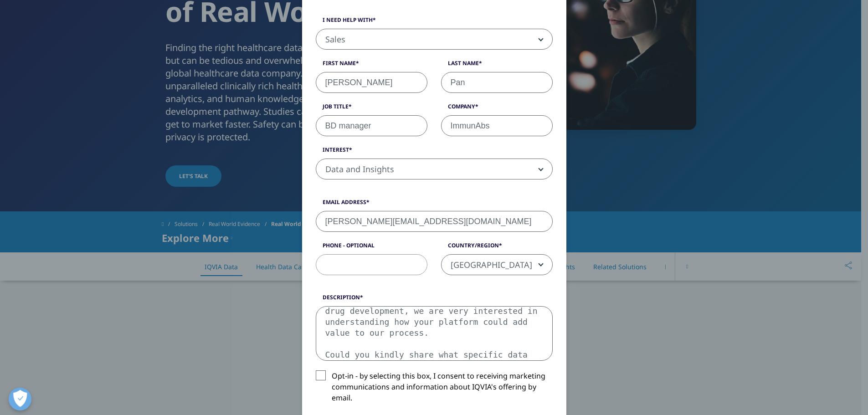  What do you see at coordinates (434, 204) in the screenshot?
I see `label: Email Address` at bounding box center [434, 204].